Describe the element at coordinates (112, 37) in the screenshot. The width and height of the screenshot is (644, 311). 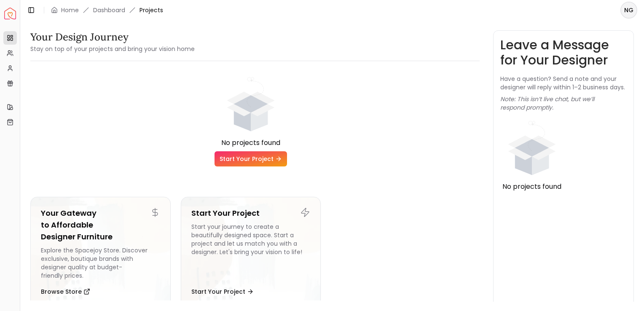
I see `h3: Your Design Journey` at that location.